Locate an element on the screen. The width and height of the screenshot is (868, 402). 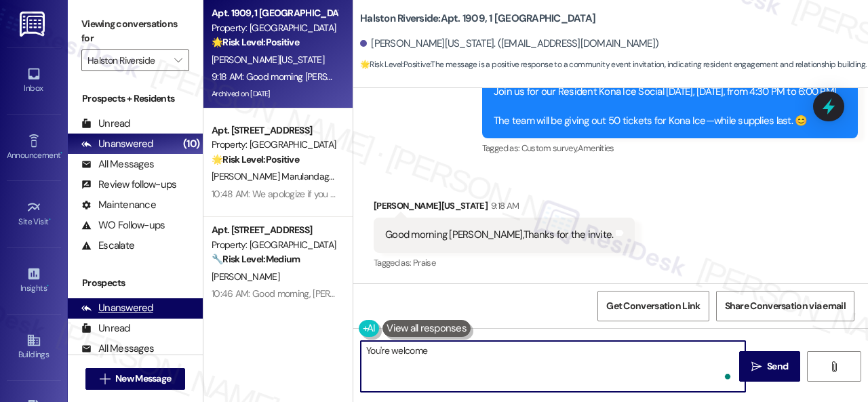
img: ResiDesk Logo is located at coordinates (33, 24).